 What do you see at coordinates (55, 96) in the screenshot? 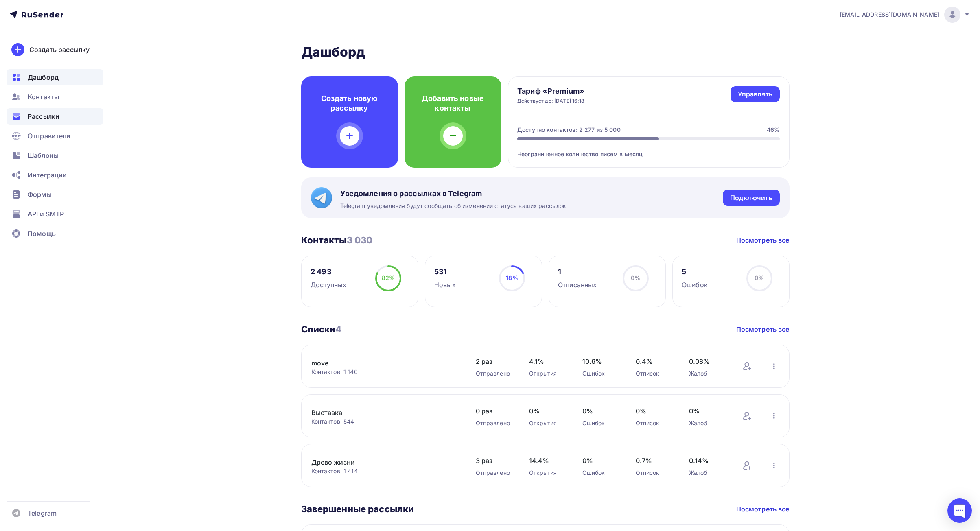
I see `a: Контакты` at bounding box center [55, 96].